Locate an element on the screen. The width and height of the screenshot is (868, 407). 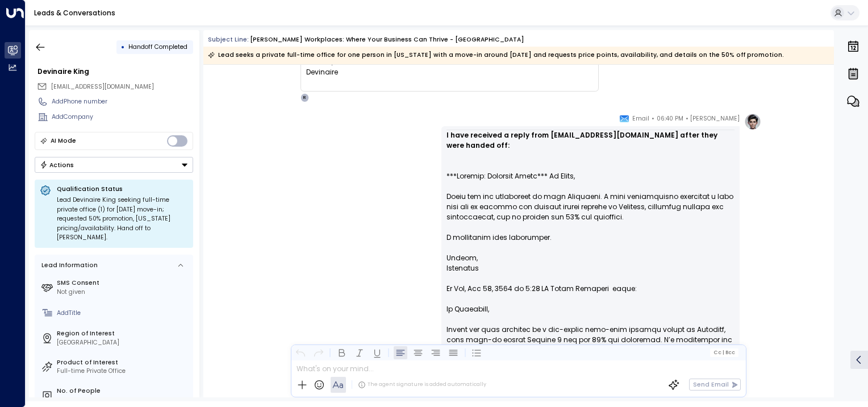
div: 1 is located at coordinates (123, 400).